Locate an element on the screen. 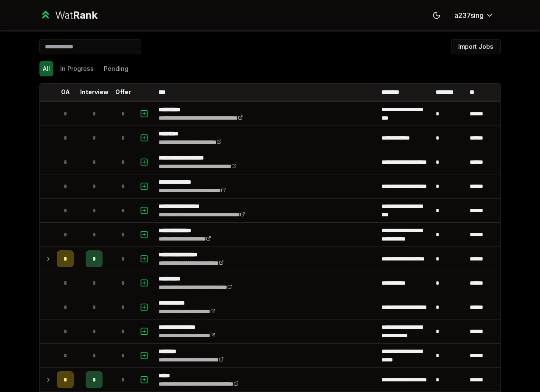  div: Wat is located at coordinates (76, 15).